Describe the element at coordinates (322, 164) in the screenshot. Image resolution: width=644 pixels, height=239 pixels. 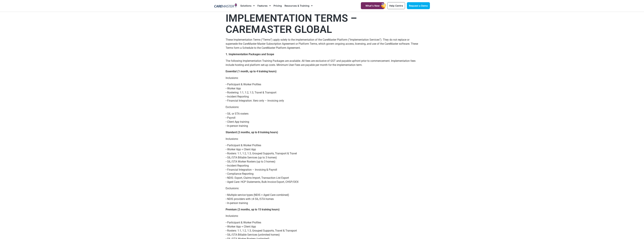
I see `p: • Participant & Worker Profiles • Worker App + Client App • Rosters: 1:1, 1:2, 1:3, Grouped Suppo...` at that location.